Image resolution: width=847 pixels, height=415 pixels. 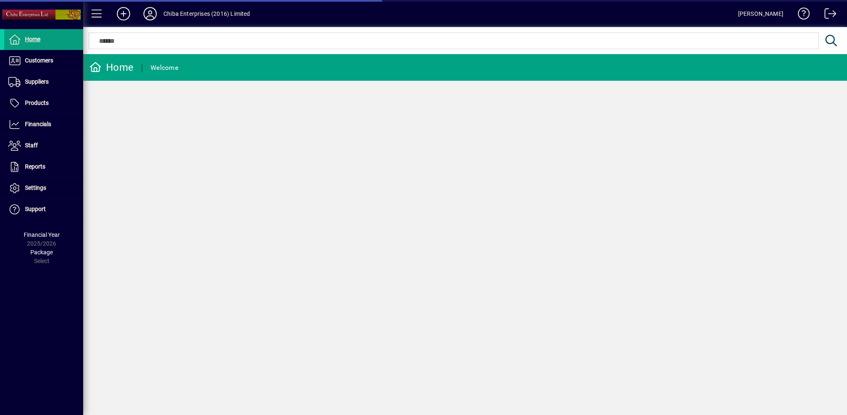 I want to click on a: Support, so click(x=44, y=209).